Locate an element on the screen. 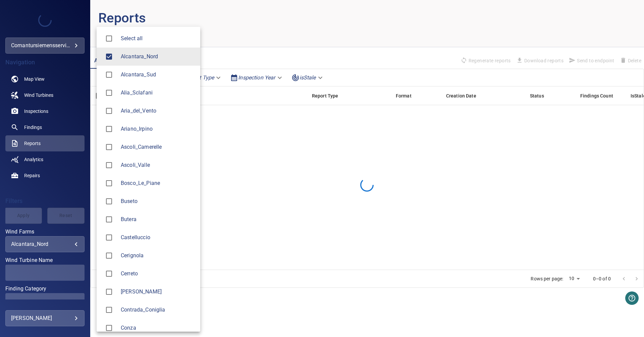 The width and height of the screenshot is (644, 337). div: Wind Farms Ascoli_Camerelle is located at coordinates (158, 148).